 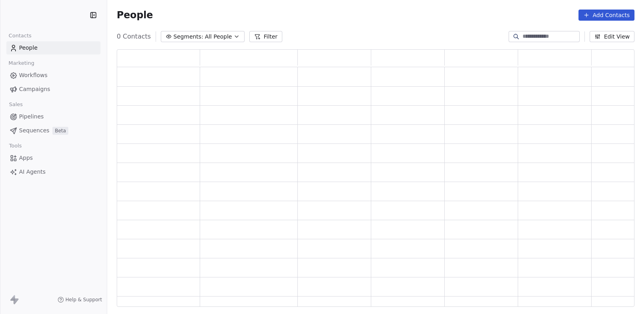 What do you see at coordinates (612, 37) in the screenshot?
I see `button: Edit View` at bounding box center [612, 37].